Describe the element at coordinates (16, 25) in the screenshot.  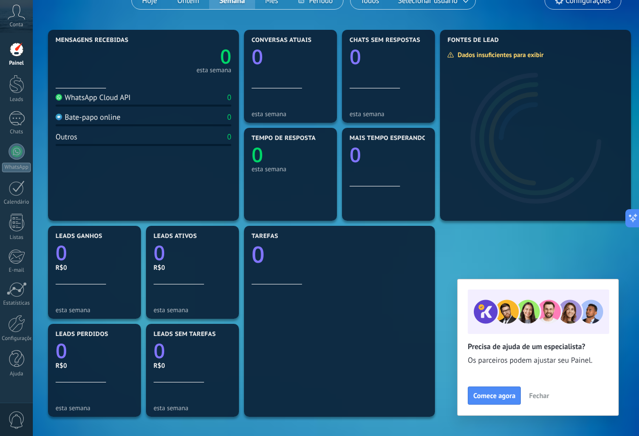
I see `span: Conta` at that location.